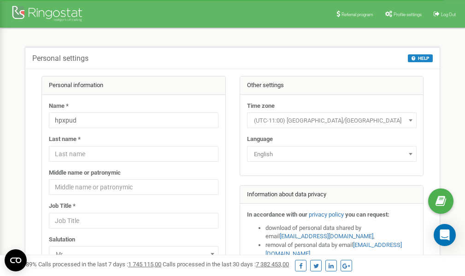 This screenshot has width=465, height=276. Describe the element at coordinates (226, 264) in the screenshot. I see `span: Calls processed in the last 30 days :` at that location.